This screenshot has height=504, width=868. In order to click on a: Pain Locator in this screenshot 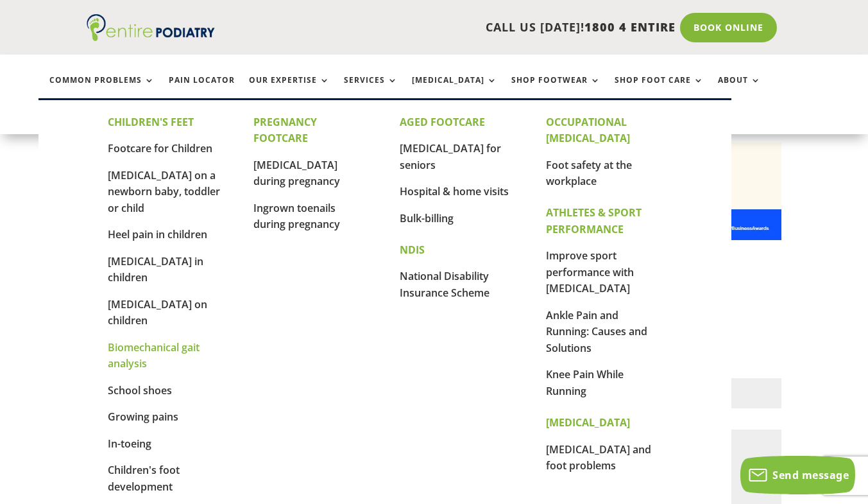, I will do `click(202, 89)`.